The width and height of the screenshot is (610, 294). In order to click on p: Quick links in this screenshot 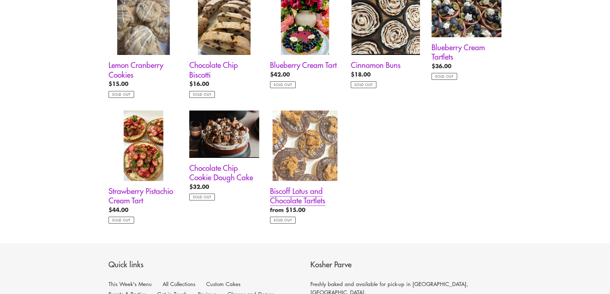, I will do `click(204, 265)`.